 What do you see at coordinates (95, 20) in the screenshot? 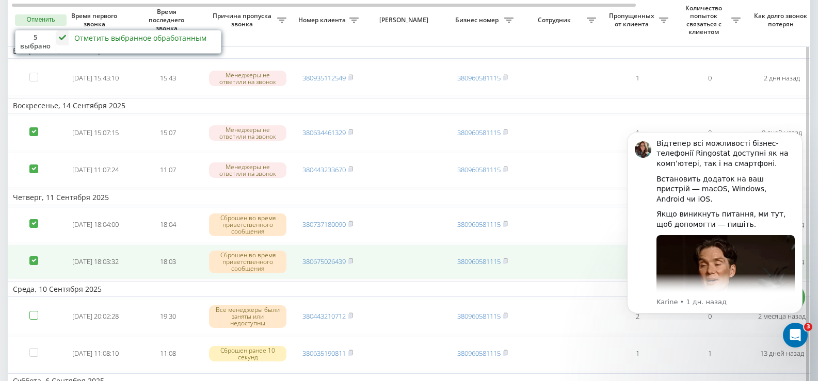
I see `span: Время первого звонка` at bounding box center [95, 20].